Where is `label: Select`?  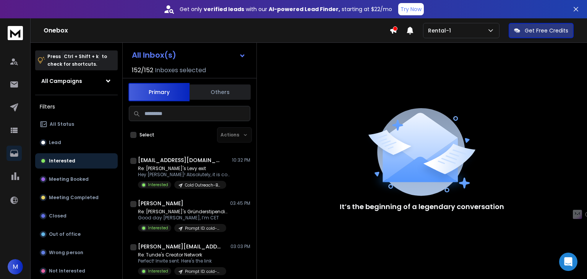 label: Select is located at coordinates (147, 135).